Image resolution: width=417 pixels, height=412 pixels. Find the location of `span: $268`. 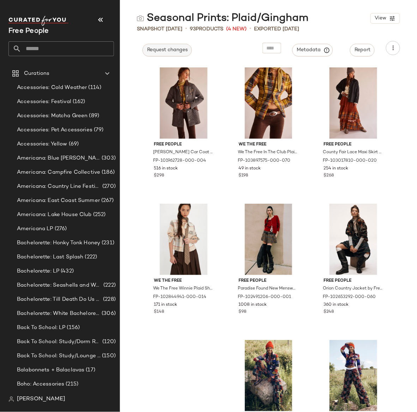

span: $268 is located at coordinates (329, 176).